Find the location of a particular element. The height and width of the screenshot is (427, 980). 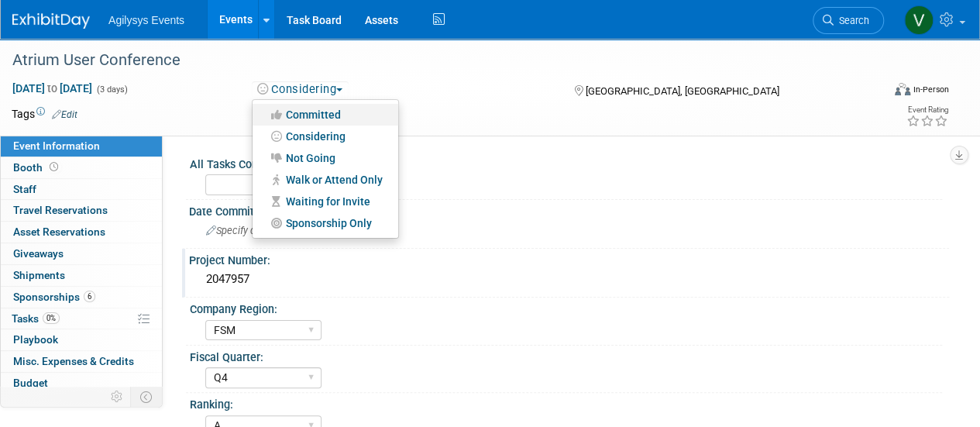

a: Edit is located at coordinates (64, 114).